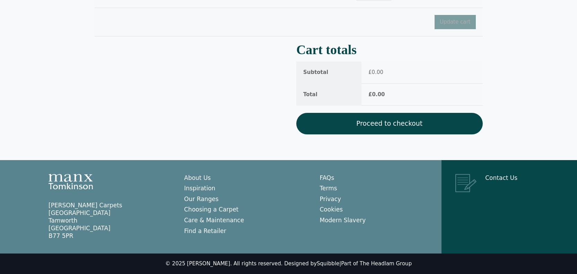  Describe the element at coordinates (214, 220) in the screenshot. I see `a: Care & Maintenance` at that location.